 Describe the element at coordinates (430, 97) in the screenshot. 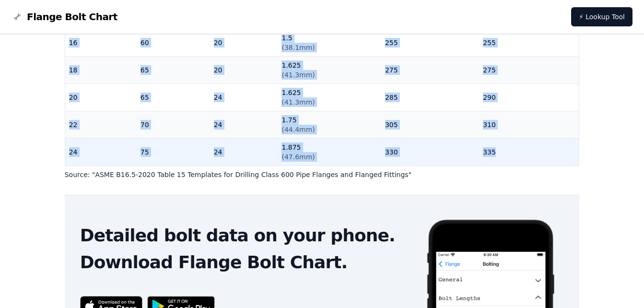

I see `td: 285` at that location.